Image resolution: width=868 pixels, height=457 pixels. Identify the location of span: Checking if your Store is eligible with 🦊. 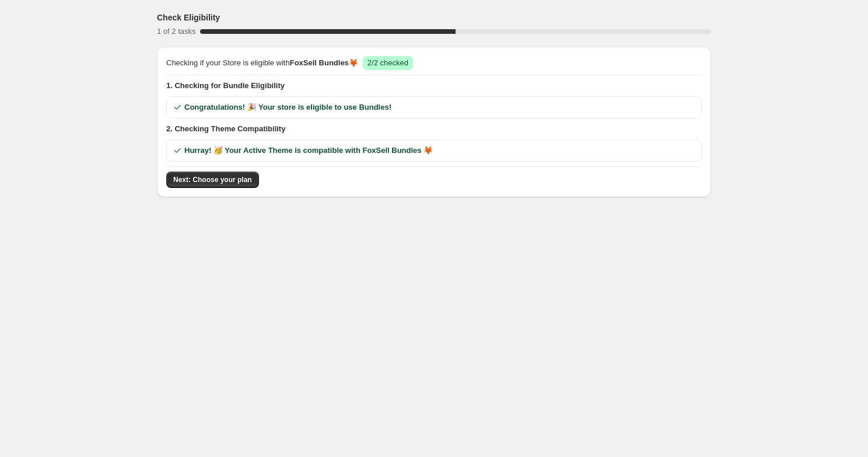
(262, 63).